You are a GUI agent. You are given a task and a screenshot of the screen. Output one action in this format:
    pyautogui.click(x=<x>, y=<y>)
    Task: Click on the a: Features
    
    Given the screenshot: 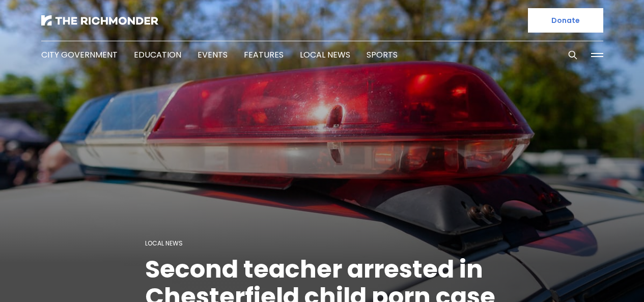 What is the action you would take?
    pyautogui.click(x=264, y=55)
    